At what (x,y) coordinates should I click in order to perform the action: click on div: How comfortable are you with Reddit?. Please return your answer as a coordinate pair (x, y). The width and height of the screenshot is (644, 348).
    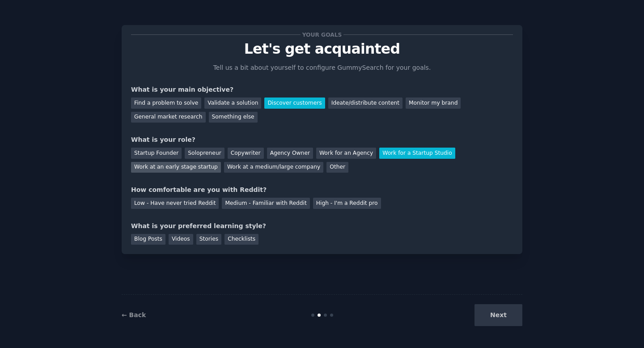
    Looking at the image, I should click on (322, 190).